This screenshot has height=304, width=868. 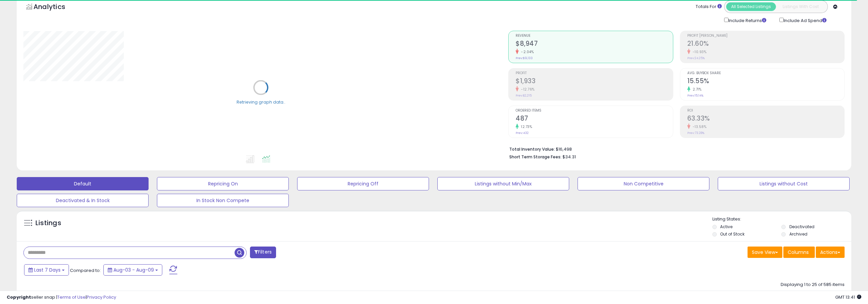 I want to click on button: Aug-03 - Aug-09, so click(x=133, y=270).